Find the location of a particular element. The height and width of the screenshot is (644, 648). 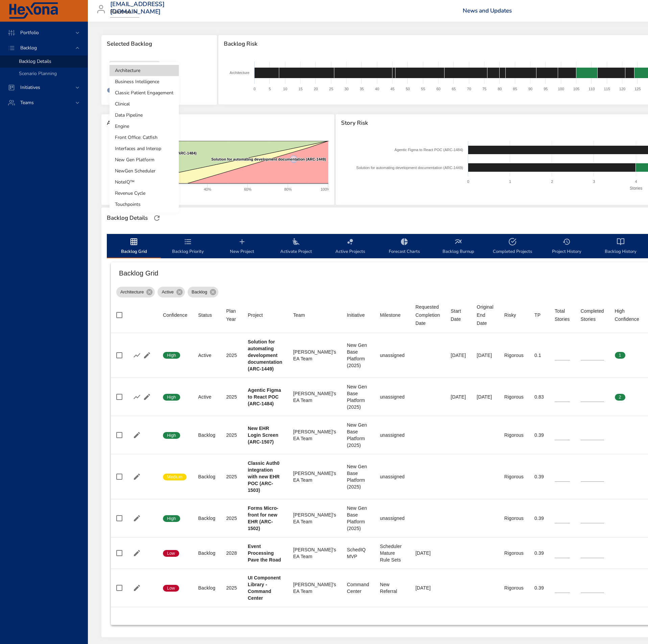

li: NewGen Scheduler is located at coordinates (144, 170).